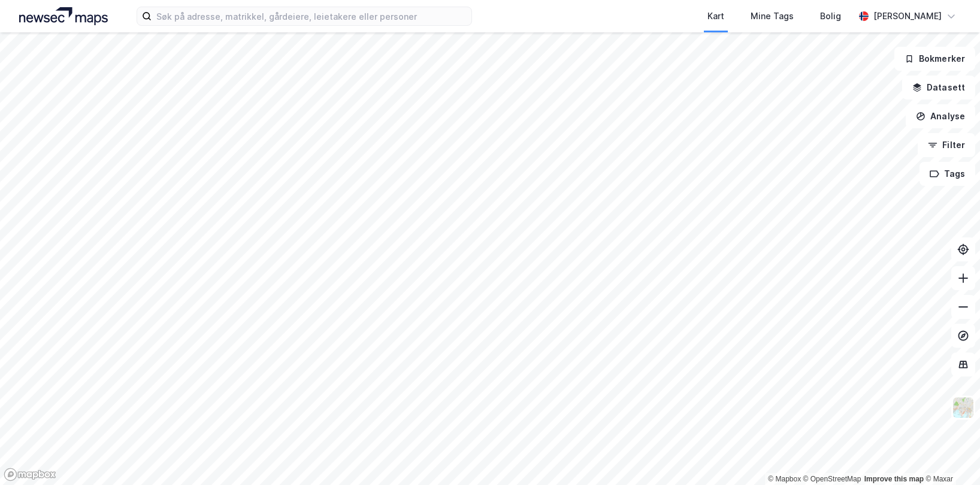  I want to click on a: Mapbox, so click(785, 479).